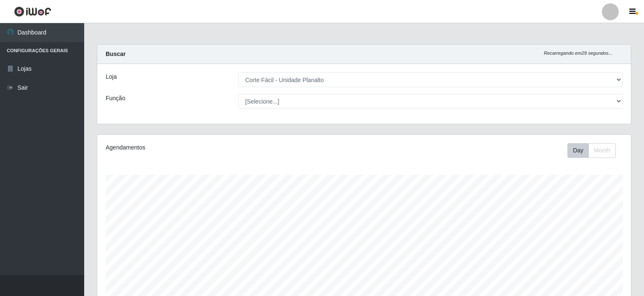 The height and width of the screenshot is (296, 644). What do you see at coordinates (578, 53) in the screenshot?
I see `i: Recarregando em 29 segundos...` at bounding box center [578, 53].